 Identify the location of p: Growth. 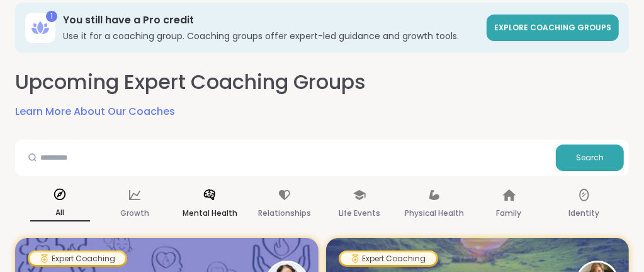
(135, 213).